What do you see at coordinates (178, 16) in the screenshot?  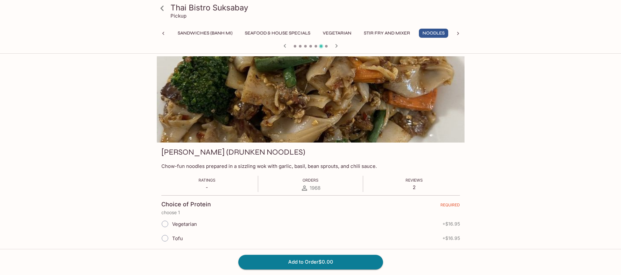 I see `p: Pickup` at bounding box center [178, 16].